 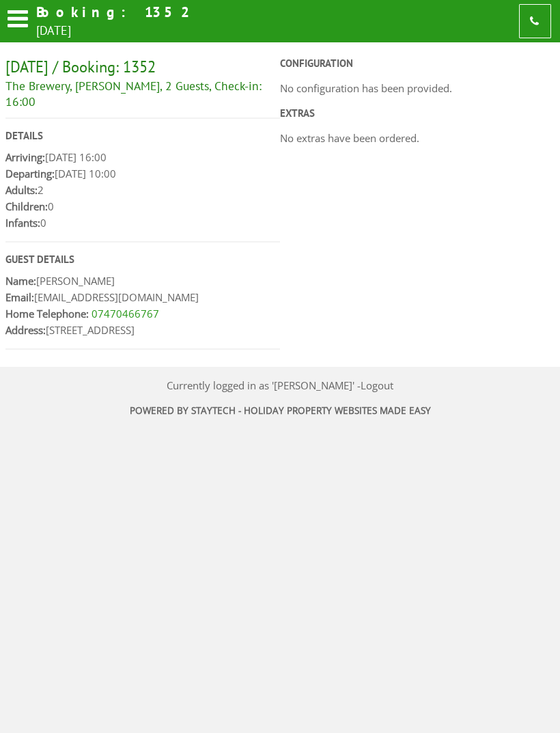 What do you see at coordinates (21, 190) in the screenshot?
I see `strong: Adults:` at bounding box center [21, 190].